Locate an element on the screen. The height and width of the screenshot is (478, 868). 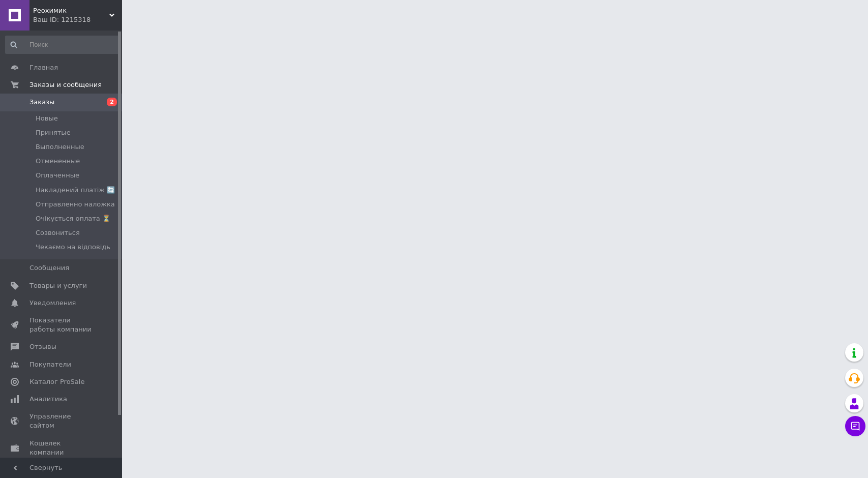
span: Чекаємо на відповідь is located at coordinates (73, 247).